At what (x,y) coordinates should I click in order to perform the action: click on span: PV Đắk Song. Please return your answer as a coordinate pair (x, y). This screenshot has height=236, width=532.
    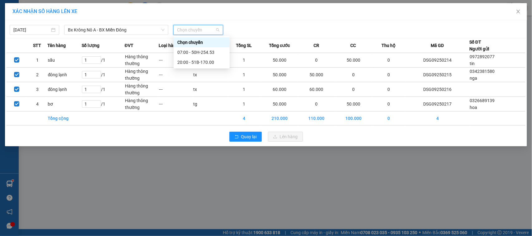
    Looking at the image, I should click on (30, 45).